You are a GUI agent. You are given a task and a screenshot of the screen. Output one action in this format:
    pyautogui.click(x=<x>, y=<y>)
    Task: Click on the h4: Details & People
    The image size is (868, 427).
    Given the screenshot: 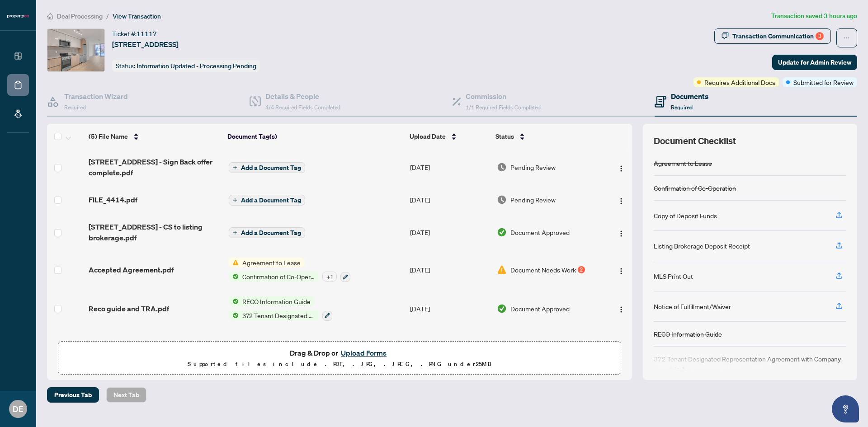 What is the action you would take?
    pyautogui.click(x=303, y=96)
    